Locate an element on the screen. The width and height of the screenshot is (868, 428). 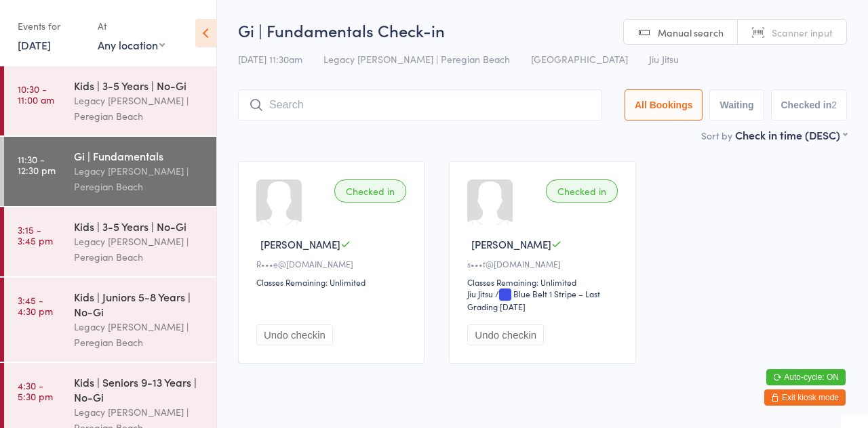
div: Any location is located at coordinates (131, 45).